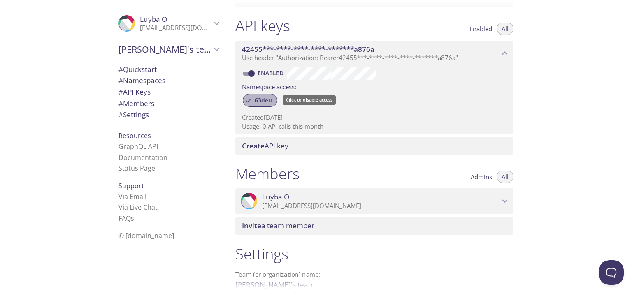 The height and width of the screenshot is (289, 632). What do you see at coordinates (132, 218) in the screenshot?
I see `span: s` at bounding box center [132, 218].